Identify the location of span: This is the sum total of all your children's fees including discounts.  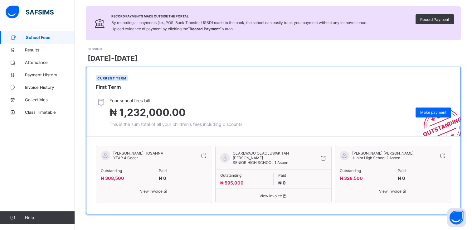
(176, 124).